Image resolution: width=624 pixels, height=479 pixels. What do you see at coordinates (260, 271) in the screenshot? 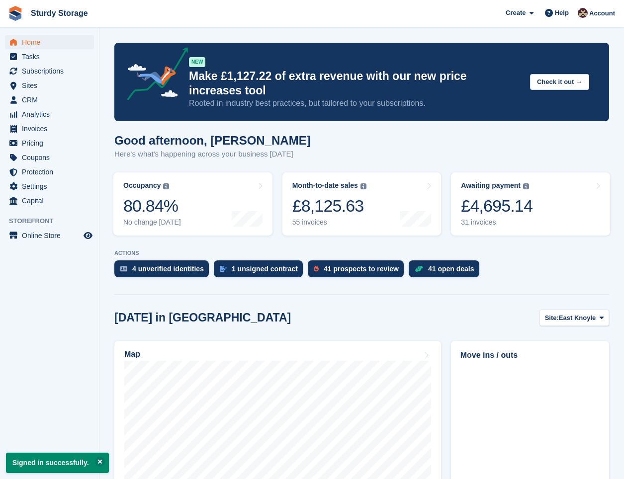
I see `a: 1 unsigned contract` at bounding box center [260, 271].